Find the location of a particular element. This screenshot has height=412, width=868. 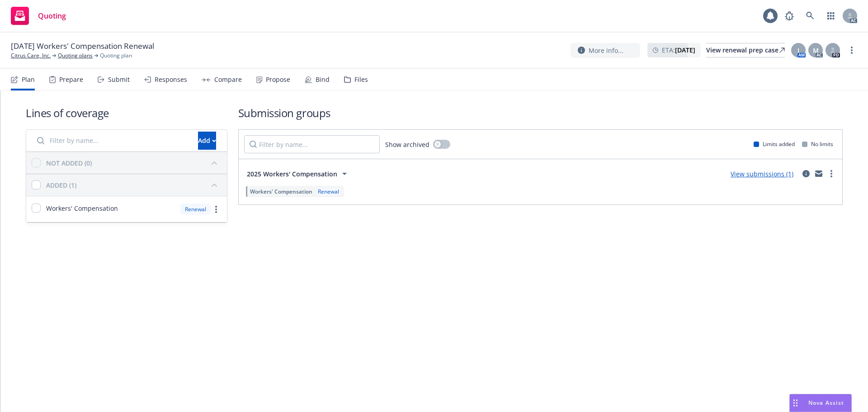

button: 2025 Workers' Compensation is located at coordinates (298, 174).